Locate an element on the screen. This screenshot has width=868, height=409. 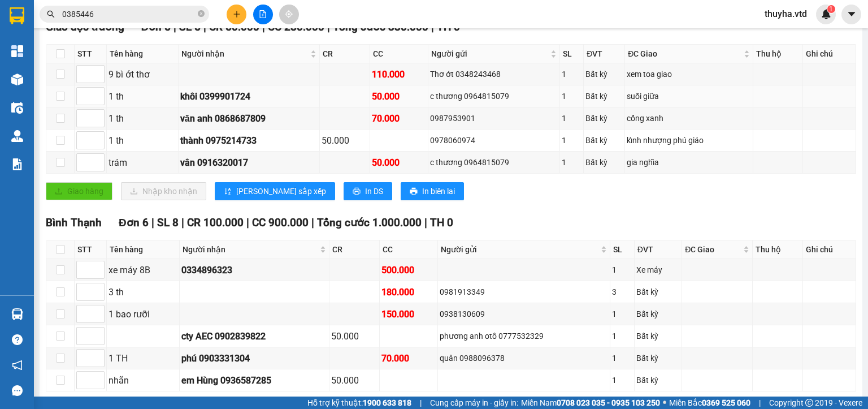
div: Xe máy is located at coordinates (658, 270).